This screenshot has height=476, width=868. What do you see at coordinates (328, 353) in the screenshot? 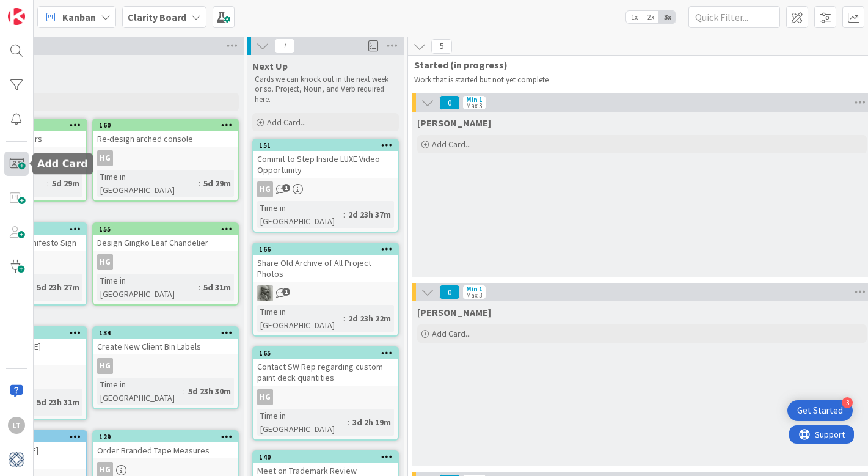
I see `div: 165` at bounding box center [328, 353].